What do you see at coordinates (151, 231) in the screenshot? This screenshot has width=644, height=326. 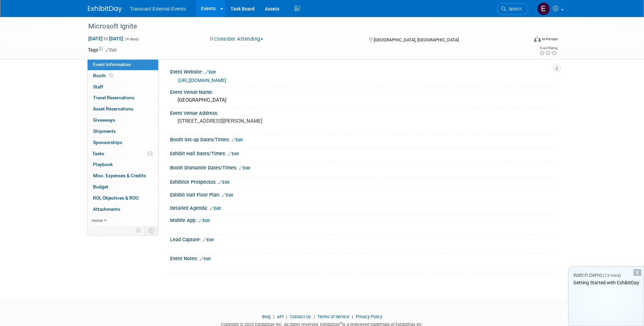 I see `td: Toggle Event Tabs` at bounding box center [151, 231].